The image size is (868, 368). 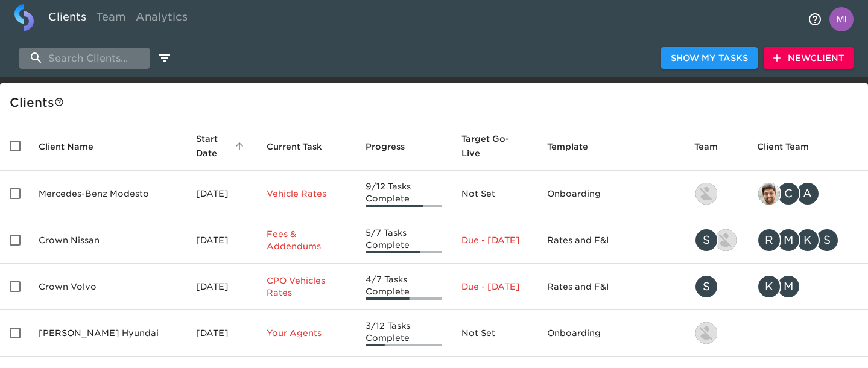 I want to click on p: Vehicle Rates, so click(x=306, y=194).